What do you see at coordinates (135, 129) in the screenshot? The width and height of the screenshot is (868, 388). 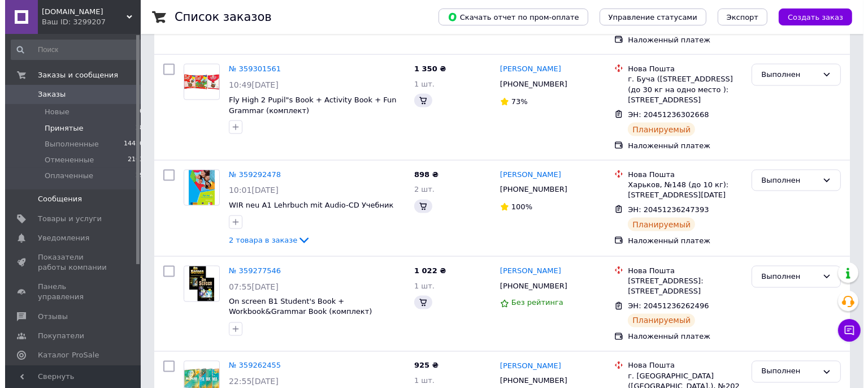 I see `span: 28` at bounding box center [135, 129].